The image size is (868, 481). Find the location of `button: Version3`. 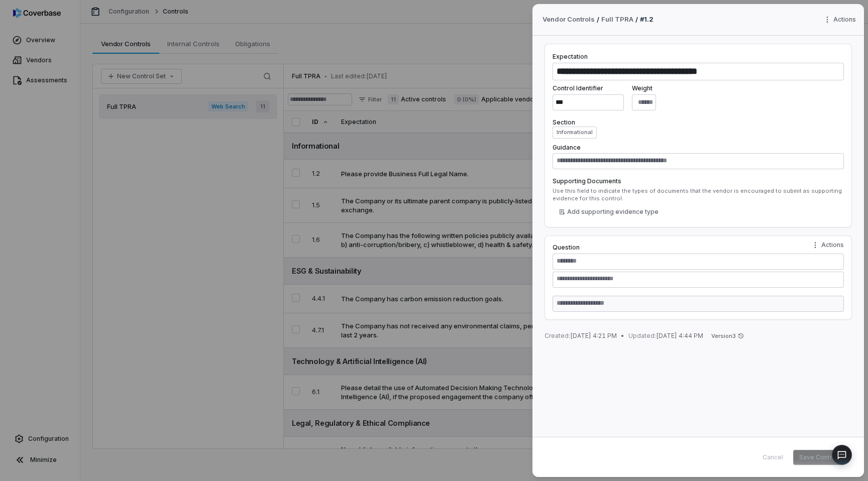

button: Version3 is located at coordinates (728, 336).